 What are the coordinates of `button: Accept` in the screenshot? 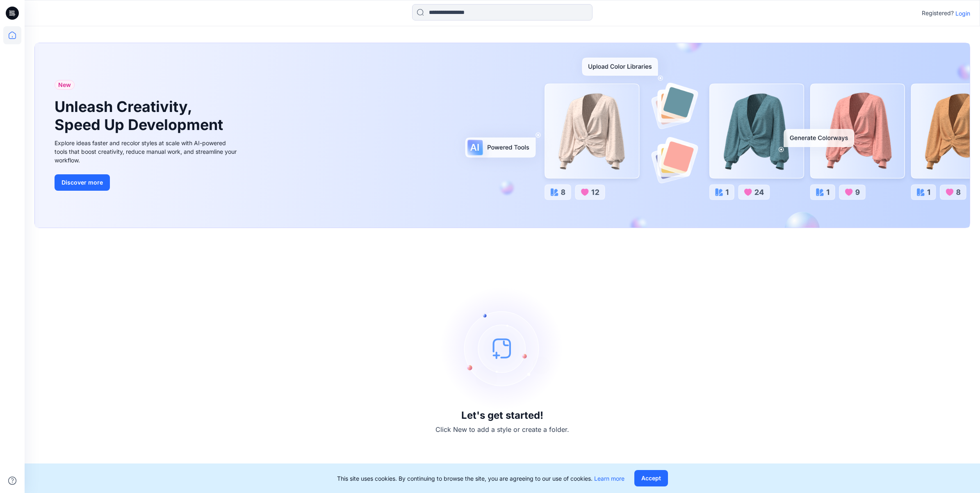 It's located at (651, 479).